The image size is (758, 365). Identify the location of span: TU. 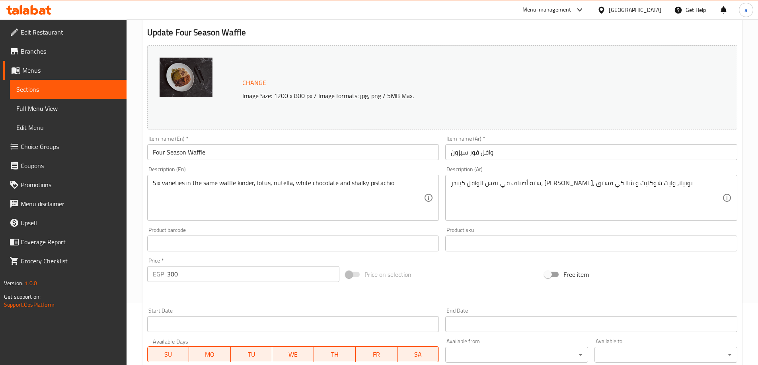
(251, 355).